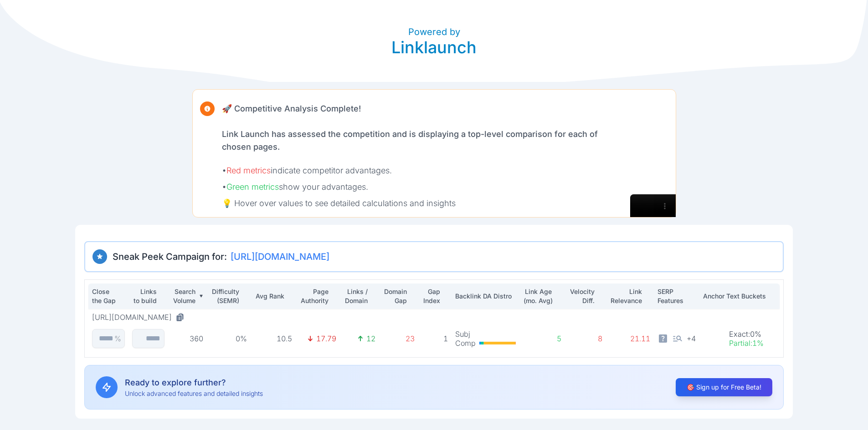  Describe the element at coordinates (248, 170) in the screenshot. I see `span: Red metrics` at that location.